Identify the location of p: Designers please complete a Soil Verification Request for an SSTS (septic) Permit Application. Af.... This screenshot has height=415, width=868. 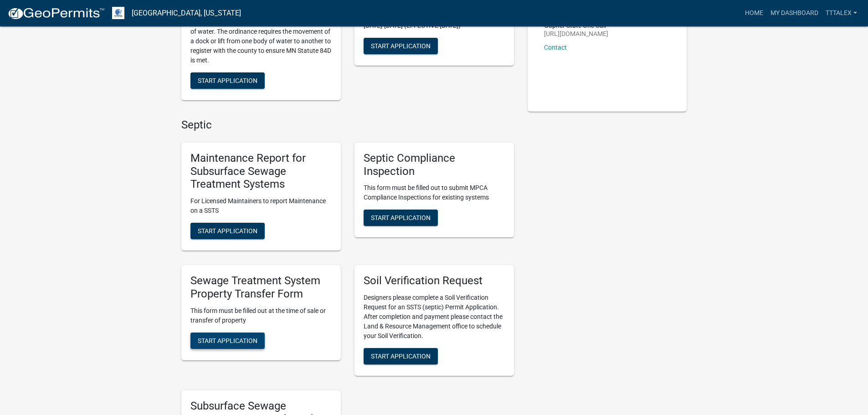
(434, 317).